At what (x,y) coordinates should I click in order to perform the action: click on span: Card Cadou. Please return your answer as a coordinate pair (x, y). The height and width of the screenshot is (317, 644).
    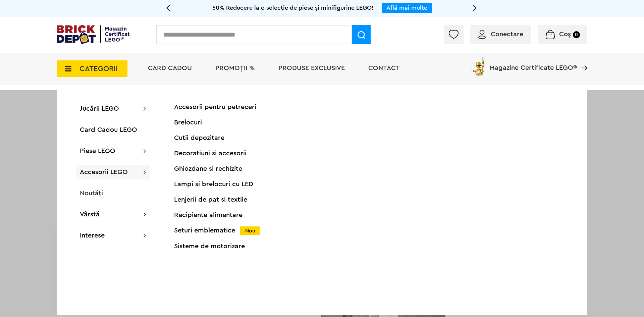
    Looking at the image, I should click on (170, 68).